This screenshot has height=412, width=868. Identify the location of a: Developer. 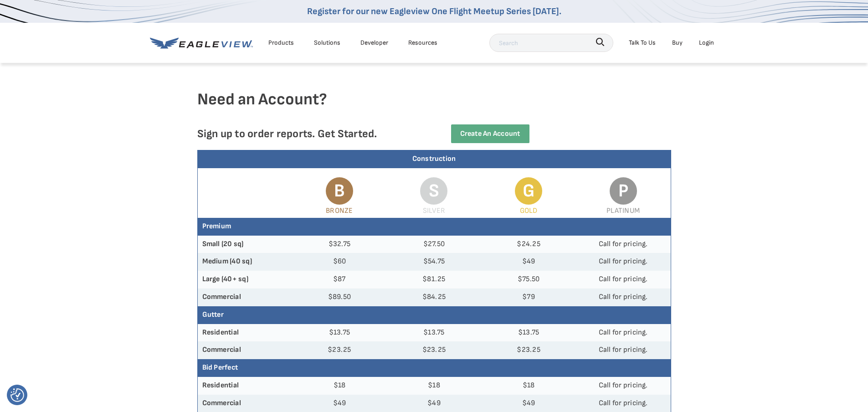
(374, 42).